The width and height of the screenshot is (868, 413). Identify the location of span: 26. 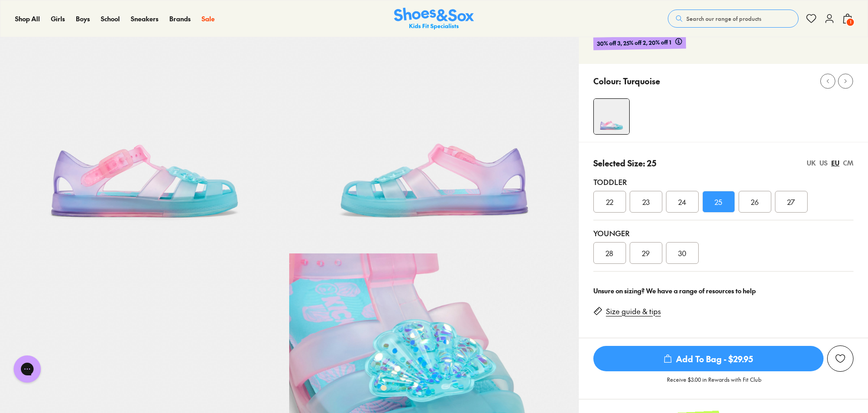
(755, 202).